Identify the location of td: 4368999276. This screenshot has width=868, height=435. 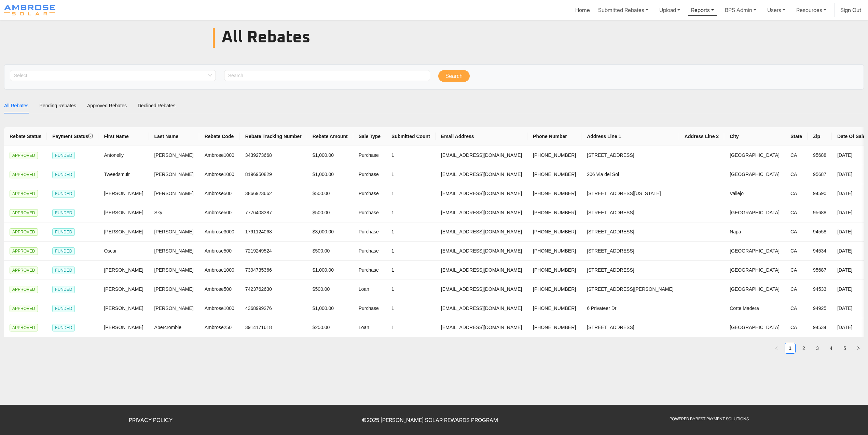
(273, 309).